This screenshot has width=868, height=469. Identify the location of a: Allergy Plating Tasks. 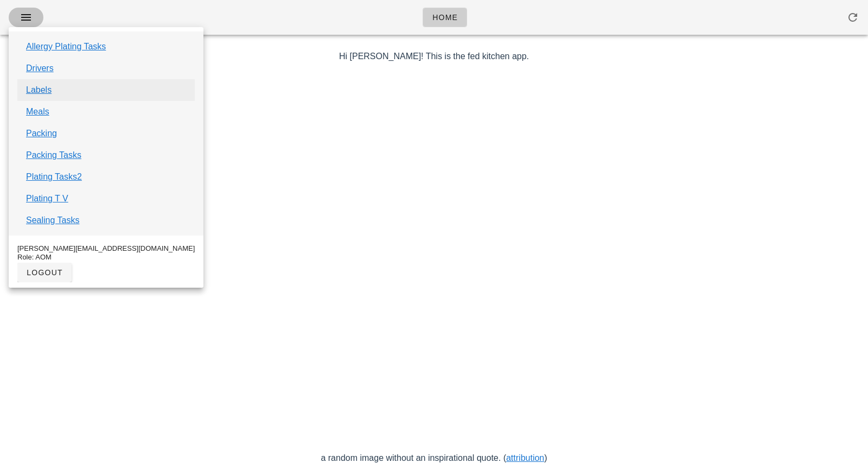
(65, 47).